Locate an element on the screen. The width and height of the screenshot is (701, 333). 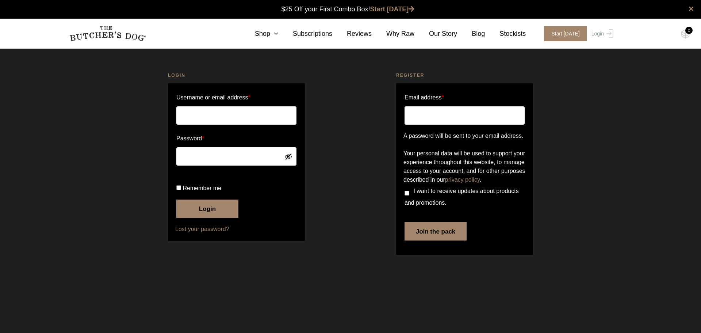
a: Login is located at coordinates (601, 34).